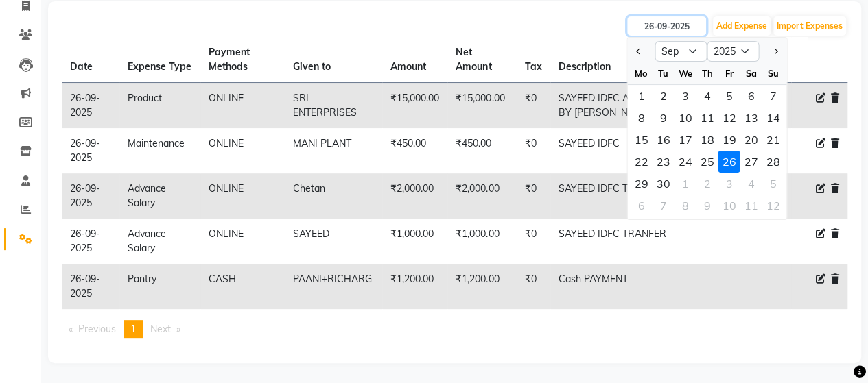  I want to click on button: Next month, so click(775, 52).